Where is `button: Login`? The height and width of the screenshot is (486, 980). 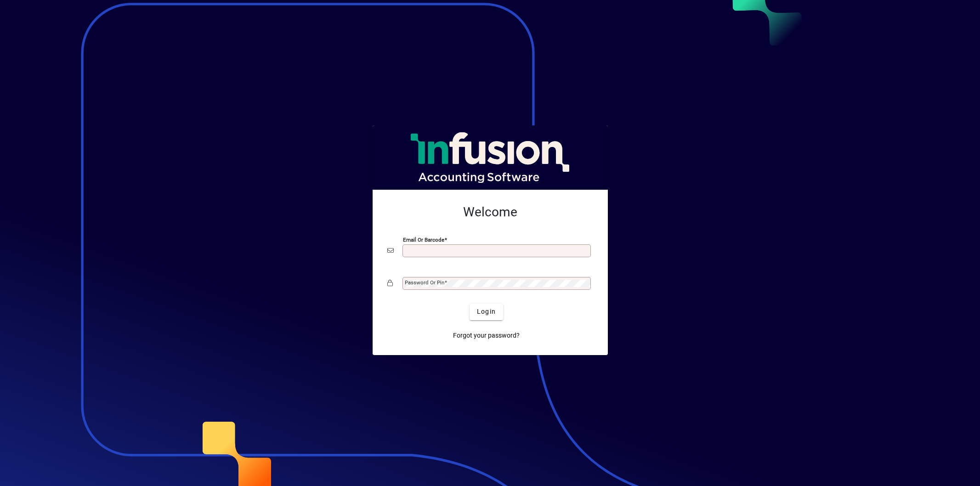
button: Login is located at coordinates (486, 312).